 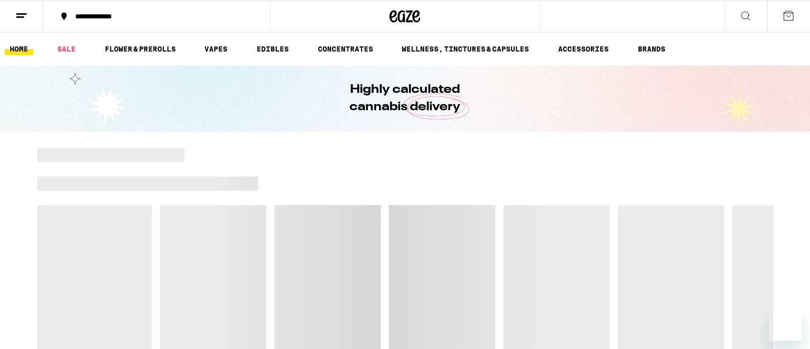 I want to click on a: EDIBLES, so click(x=272, y=49).